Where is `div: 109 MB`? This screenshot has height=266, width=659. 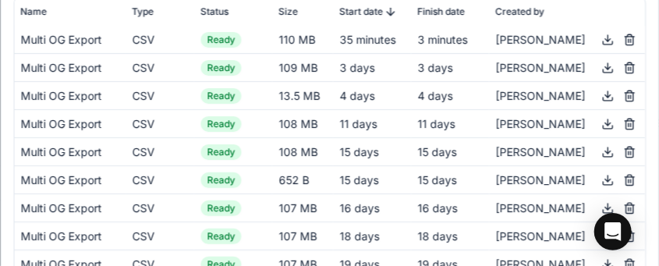
div: 109 MB is located at coordinates (303, 67).